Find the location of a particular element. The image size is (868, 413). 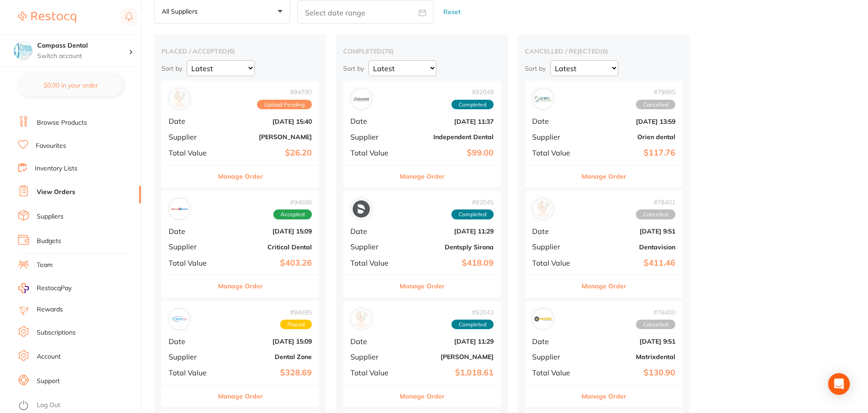

img: Dentsply Sirona is located at coordinates (361, 209).